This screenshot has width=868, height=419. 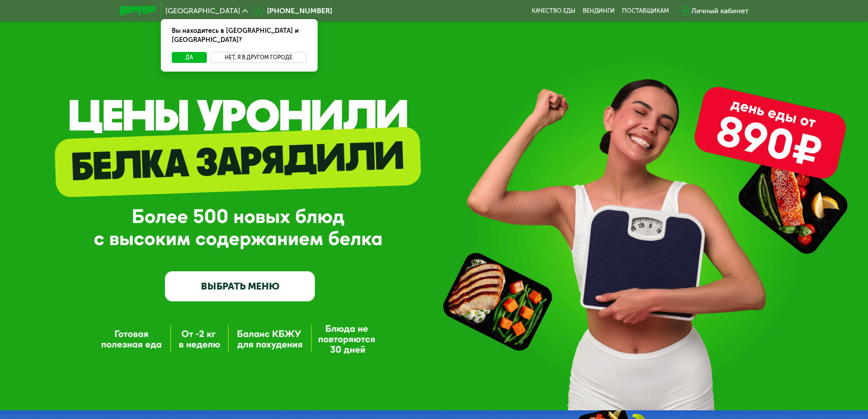 I want to click on button: Нет, я в другом городе, so click(x=258, y=57).